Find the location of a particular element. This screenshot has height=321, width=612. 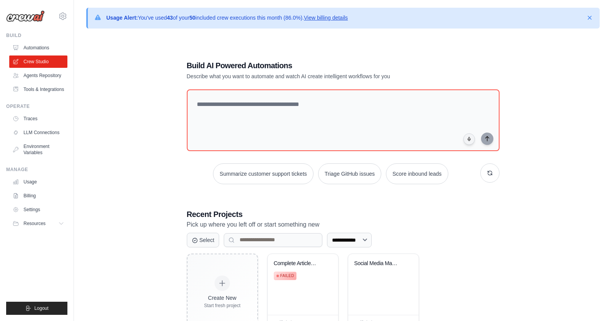

h3: Recent Projects is located at coordinates (343, 214).